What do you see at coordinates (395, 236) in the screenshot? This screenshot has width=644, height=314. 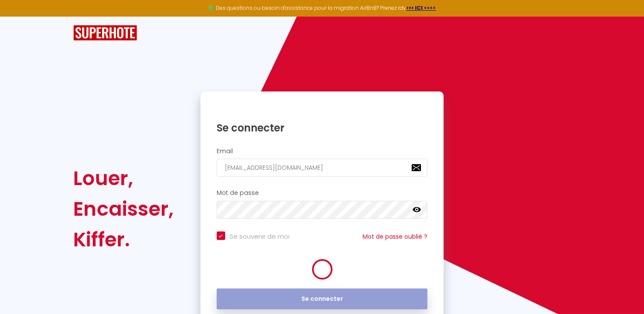 I see `a: Mot de passe oublié ?` at bounding box center [395, 236].